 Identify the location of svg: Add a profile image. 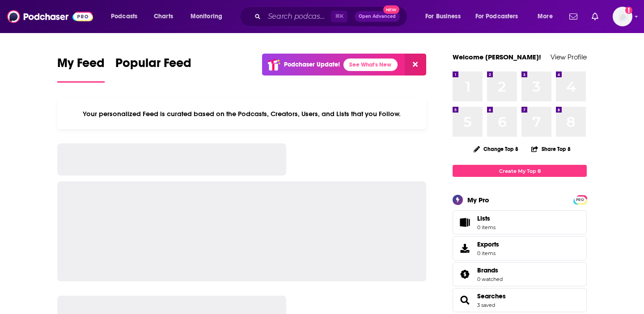
(629, 10).